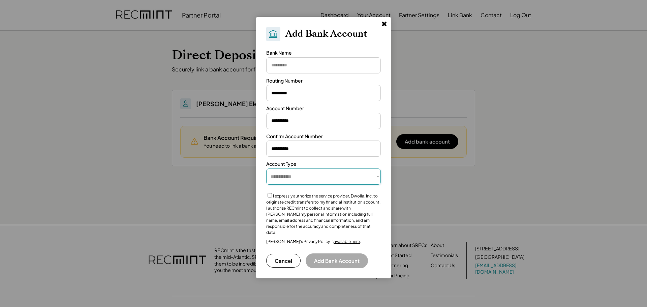  I want to click on div: Bank Name, so click(279, 53).